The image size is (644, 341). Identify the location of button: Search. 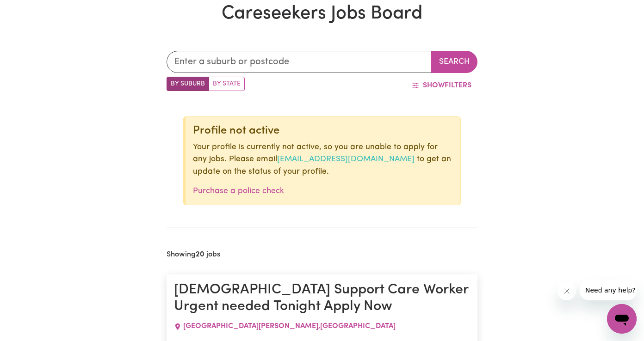
(455, 62).